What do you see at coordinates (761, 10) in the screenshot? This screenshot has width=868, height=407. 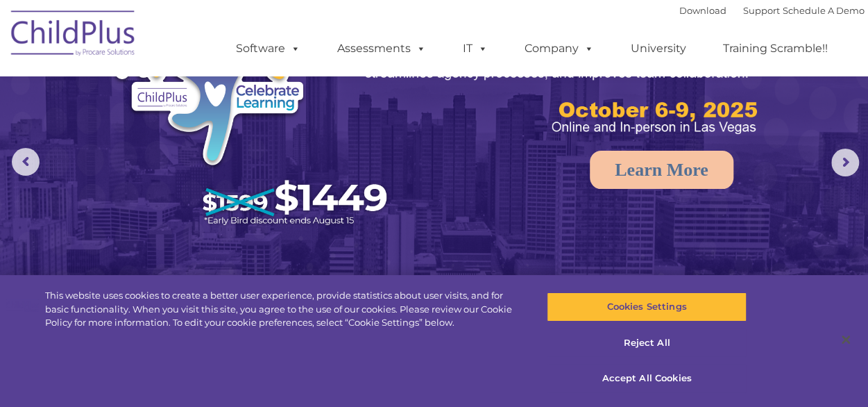 I see `a: Support` at bounding box center [761, 10].